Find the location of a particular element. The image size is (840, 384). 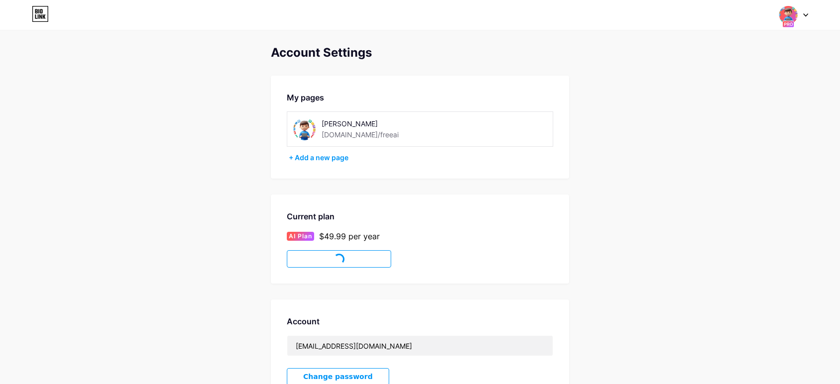

span: AI Plan is located at coordinates (300, 236).